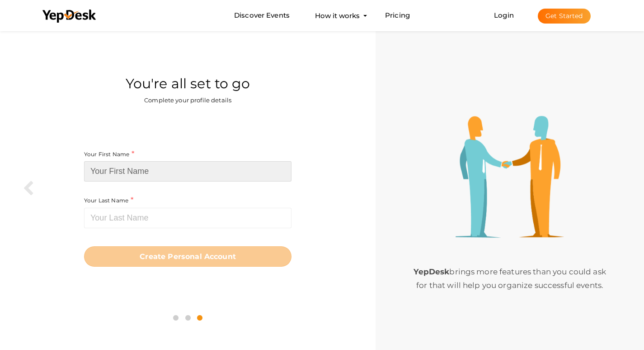  I want to click on label: You're all set to go, so click(188, 83).